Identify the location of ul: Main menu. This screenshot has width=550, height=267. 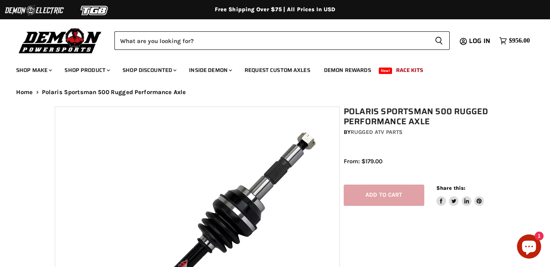
(269, 68).